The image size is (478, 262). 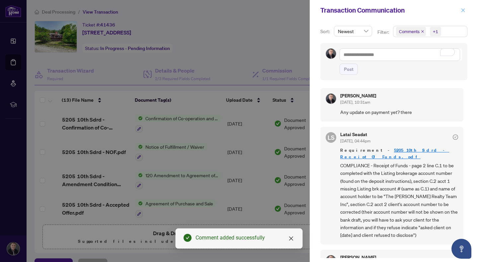 I want to click on span: Newest, so click(x=353, y=31).